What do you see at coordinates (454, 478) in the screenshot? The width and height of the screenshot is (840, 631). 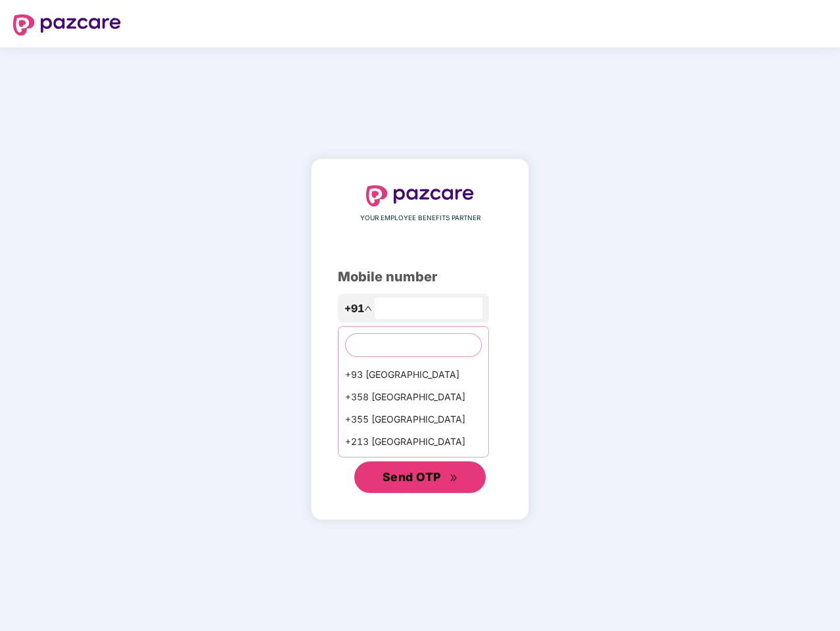 I see `span: double-right` at bounding box center [454, 478].